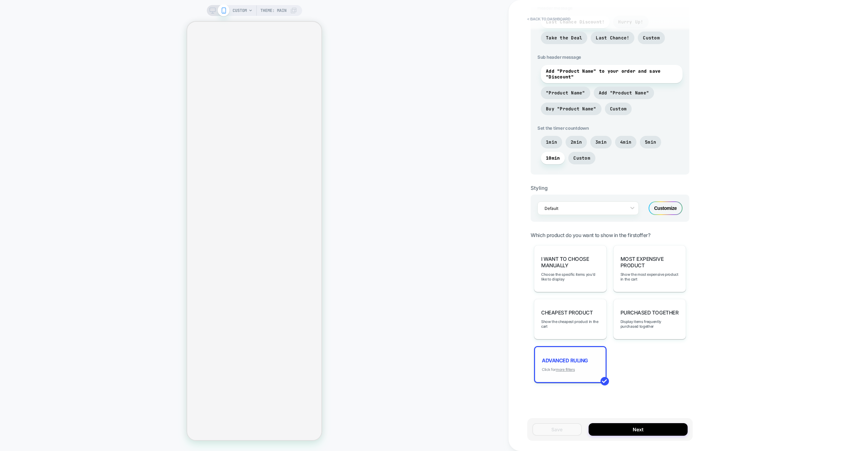 This screenshot has width=868, height=451. What do you see at coordinates (240, 11) in the screenshot?
I see `span: CUSTOM` at bounding box center [240, 11].